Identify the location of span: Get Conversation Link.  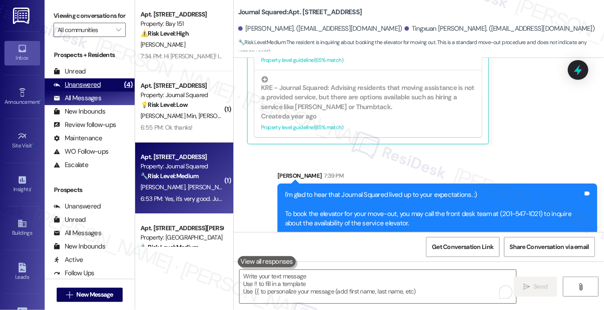
(462, 247).